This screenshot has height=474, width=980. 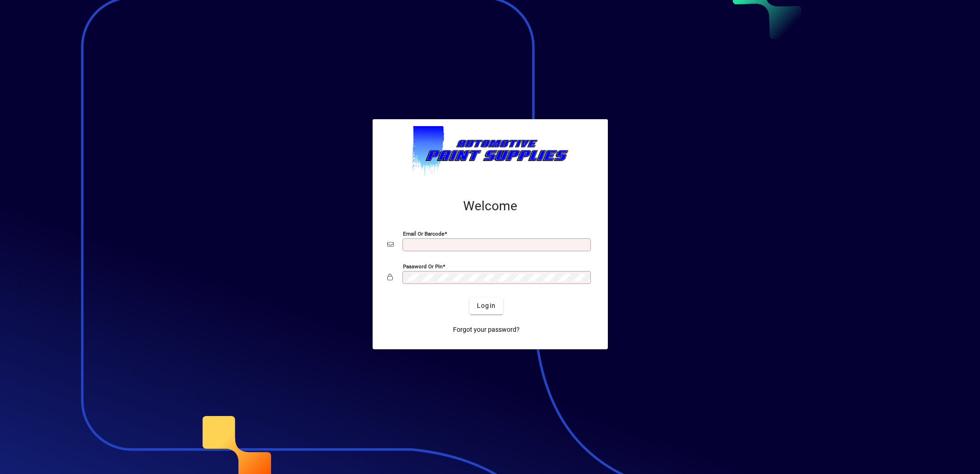 What do you see at coordinates (486, 330) in the screenshot?
I see `a: Forgot your password?` at bounding box center [486, 330].